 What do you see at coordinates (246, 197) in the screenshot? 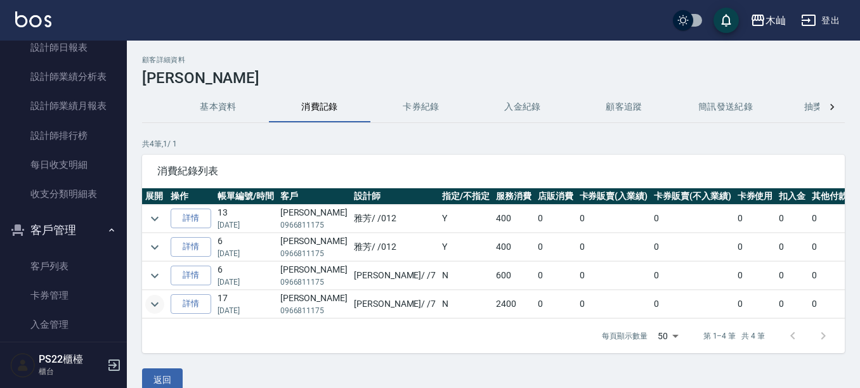
I see `th: 帳單編號/時間` at bounding box center [246, 197].